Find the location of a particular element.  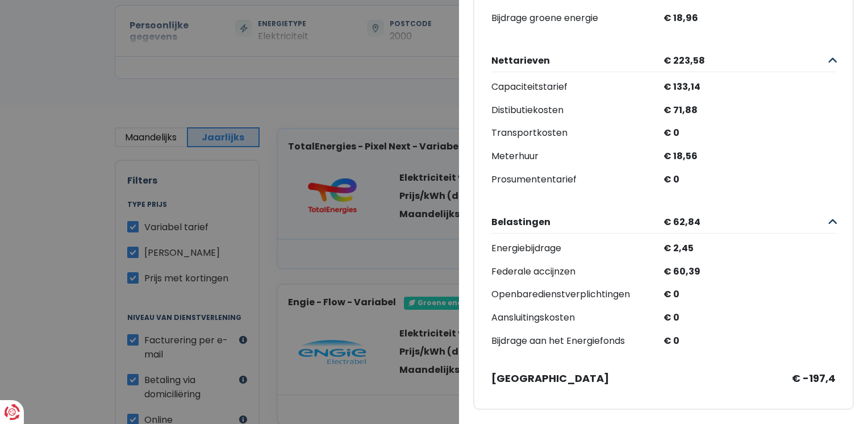

div: € 60,39 is located at coordinates (749, 272).